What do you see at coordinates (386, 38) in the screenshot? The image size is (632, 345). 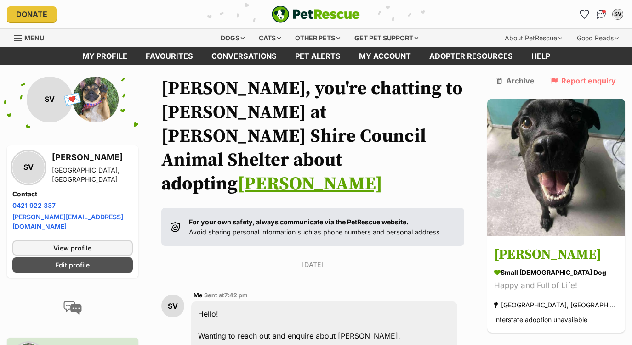 I see `div: Get pet support` at bounding box center [386, 38].